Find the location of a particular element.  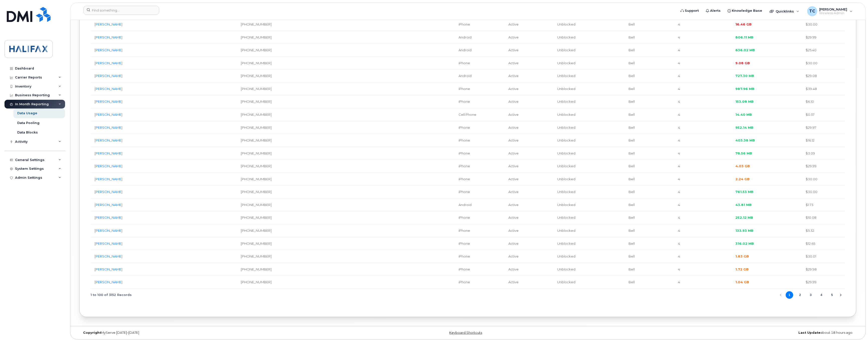

td: $29.98 is located at coordinates (823, 270).